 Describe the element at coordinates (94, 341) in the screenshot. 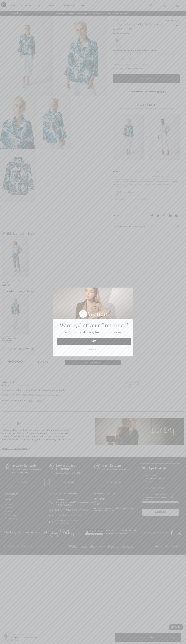

I see `button: YES` at that location.